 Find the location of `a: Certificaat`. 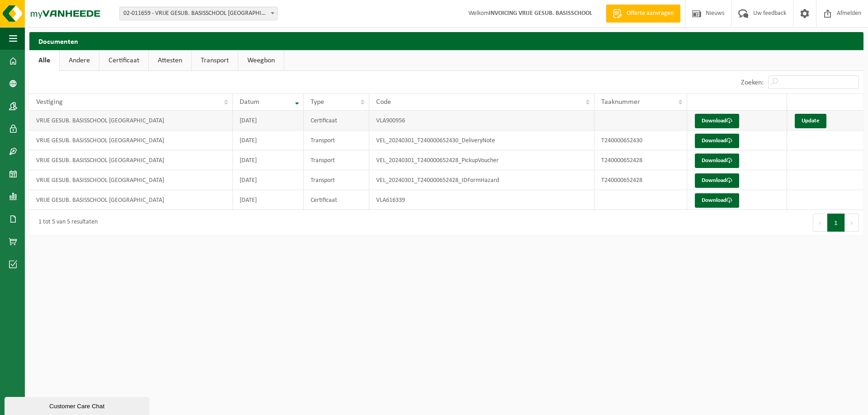

a: Certificaat is located at coordinates (124, 61).